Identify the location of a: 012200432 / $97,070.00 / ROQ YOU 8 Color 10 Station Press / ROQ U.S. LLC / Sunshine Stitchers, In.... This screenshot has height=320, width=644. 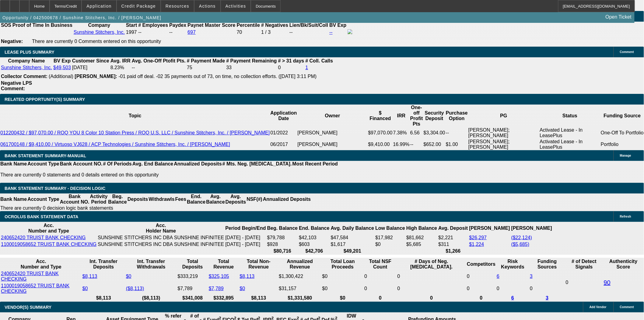
(135, 132).